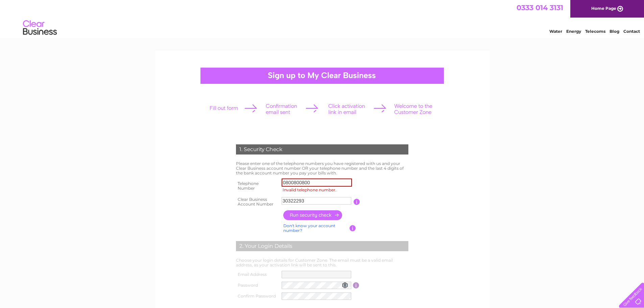 This screenshot has width=644, height=308. Describe the element at coordinates (322, 168) in the screenshot. I see `td: Please enter one of the telephone numbers you have registered with us and your Clear Business acc...` at that location.